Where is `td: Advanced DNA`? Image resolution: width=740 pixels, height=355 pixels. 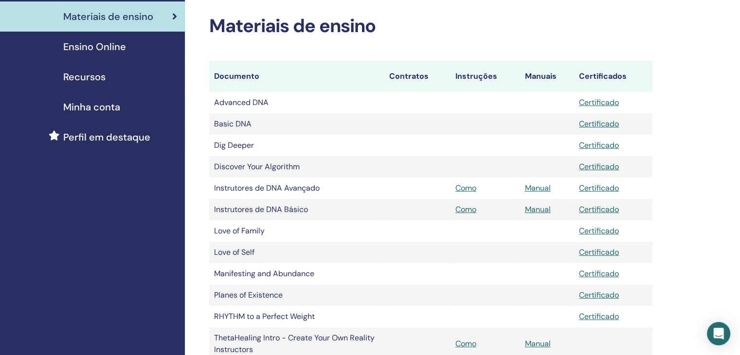 td: Advanced DNA is located at coordinates (297, 103).